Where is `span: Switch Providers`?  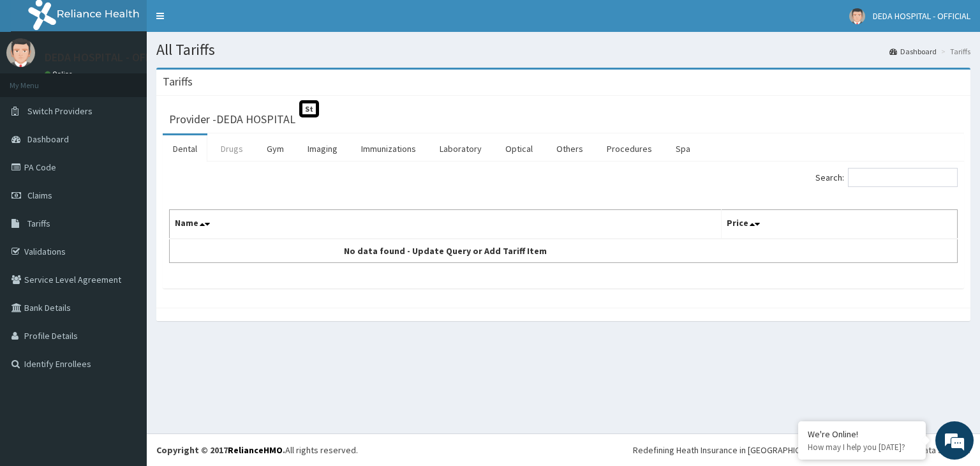 span: Switch Providers is located at coordinates (60, 111).